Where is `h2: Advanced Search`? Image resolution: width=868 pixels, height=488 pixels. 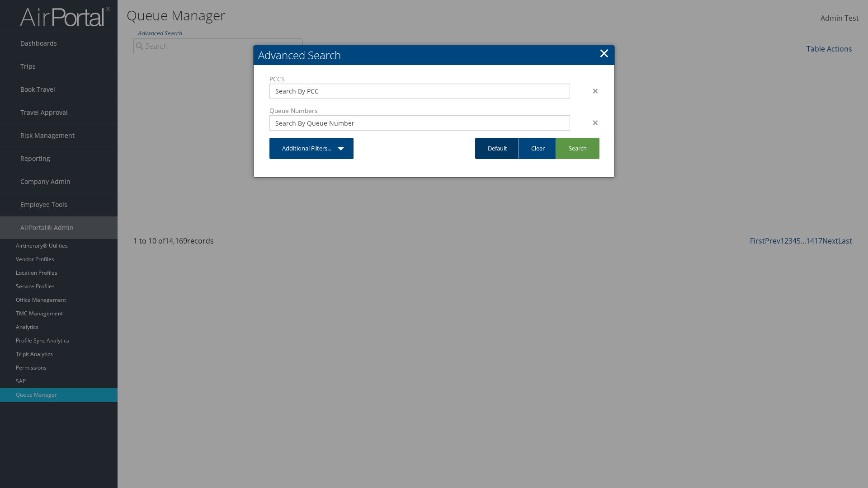 h2: Advanced Search is located at coordinates (434, 56).